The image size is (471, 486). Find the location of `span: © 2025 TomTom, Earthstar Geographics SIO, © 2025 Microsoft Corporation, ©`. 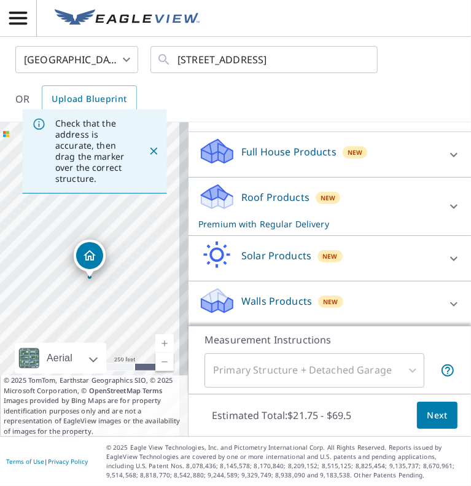

span: © 2025 TomTom, Earthstar Geographics SIO, © 2025 Microsoft Corporation, © is located at coordinates (94, 385).